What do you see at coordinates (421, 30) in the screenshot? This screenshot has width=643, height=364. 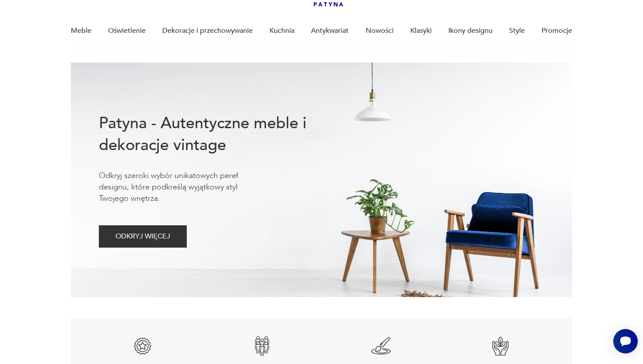 I see `a: Klasyki` at bounding box center [421, 30].